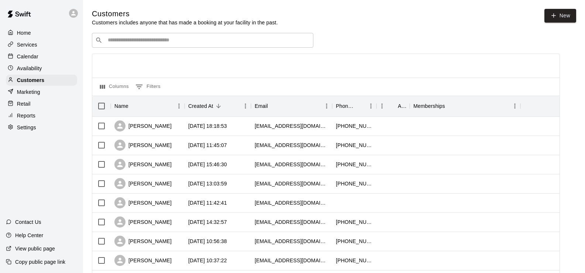  I want to click on p: Availability, so click(30, 68).